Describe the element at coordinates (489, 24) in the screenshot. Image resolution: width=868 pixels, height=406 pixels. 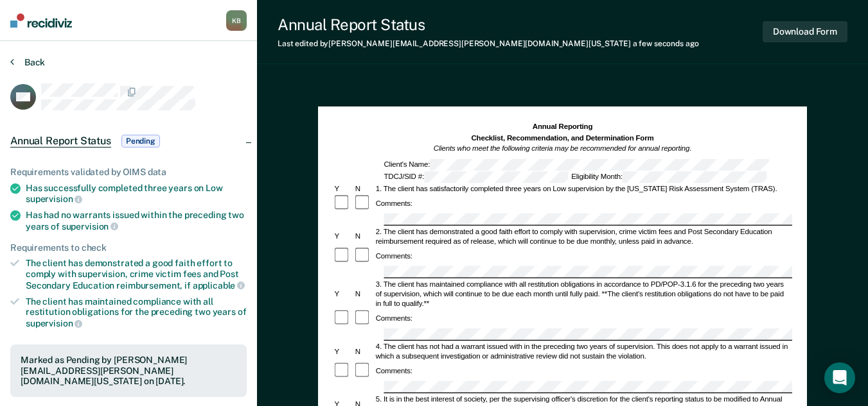
I see `div: Annual Report Status` at that location.